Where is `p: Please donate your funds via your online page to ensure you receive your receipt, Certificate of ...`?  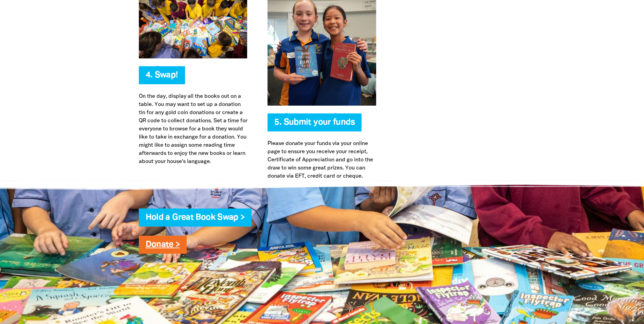
p: Please donate your funds via your online page to ensure you receive your receipt, Certificate of ... is located at coordinates (322, 160).